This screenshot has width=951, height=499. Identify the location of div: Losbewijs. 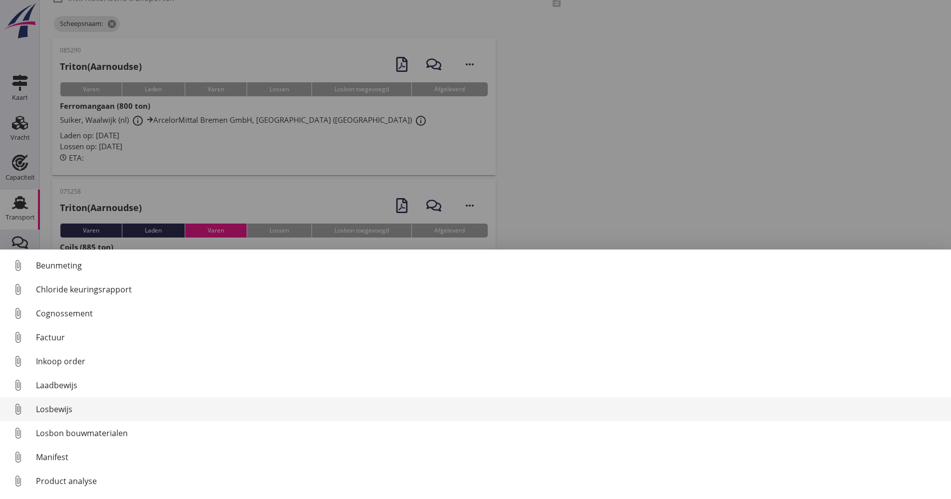
(489, 409).